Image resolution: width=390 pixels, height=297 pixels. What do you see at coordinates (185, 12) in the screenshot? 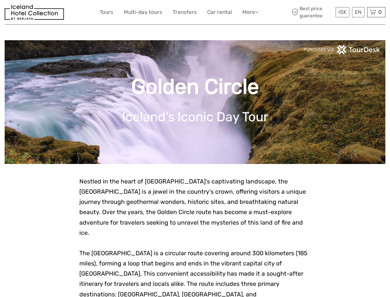
I see `a: Transfers` at bounding box center [185, 12].